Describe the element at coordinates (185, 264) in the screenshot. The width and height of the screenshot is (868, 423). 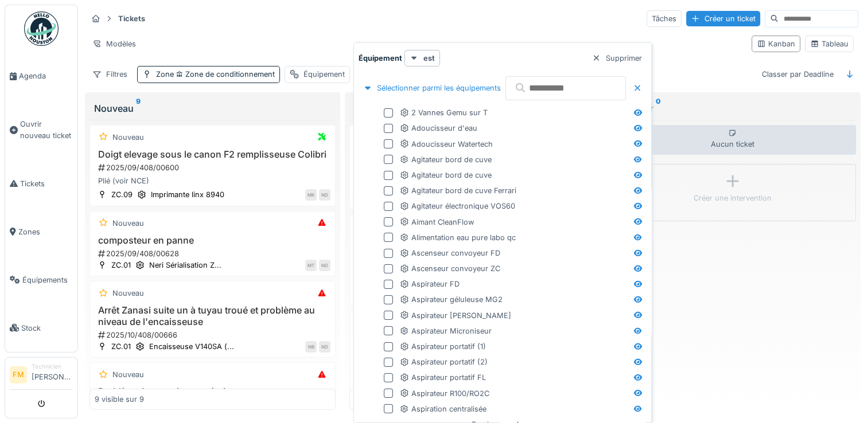
I see `div: Neri Sérialisation Z...` at that location.